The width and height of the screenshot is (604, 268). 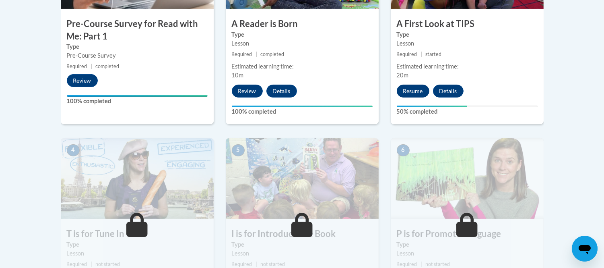 What do you see at coordinates (137, 233) in the screenshot?
I see `h3: T is for Tune In` at bounding box center [137, 233].